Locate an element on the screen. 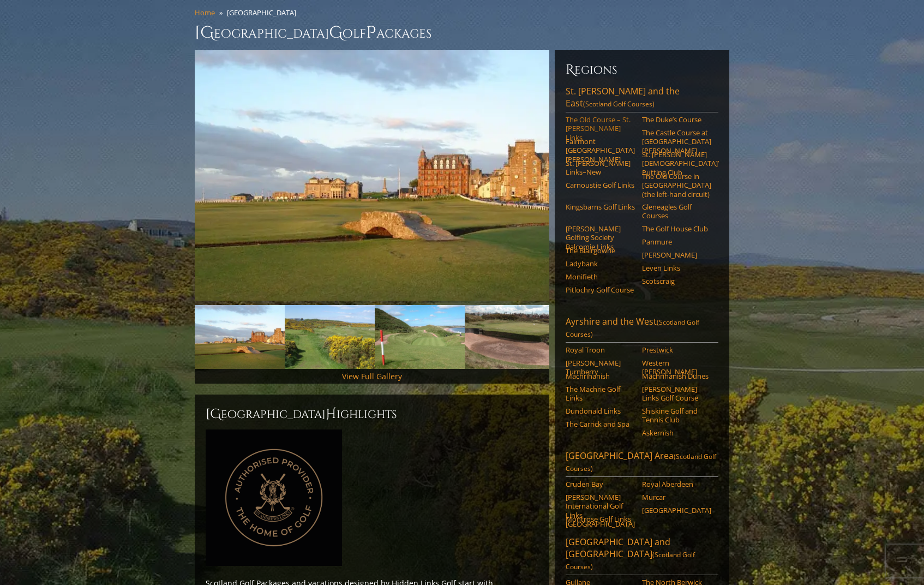 This screenshot has height=585, width=924. a: The Duke’s Course is located at coordinates (676, 119).